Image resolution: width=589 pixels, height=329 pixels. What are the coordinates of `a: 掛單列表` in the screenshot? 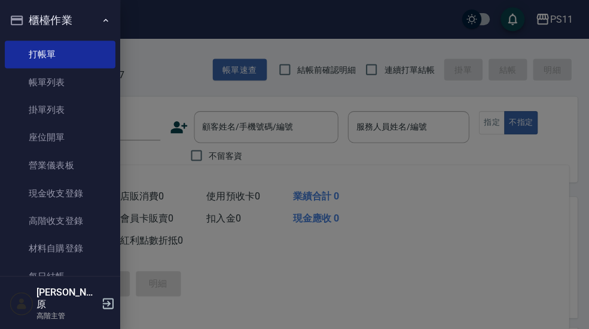 It's located at (60, 109).